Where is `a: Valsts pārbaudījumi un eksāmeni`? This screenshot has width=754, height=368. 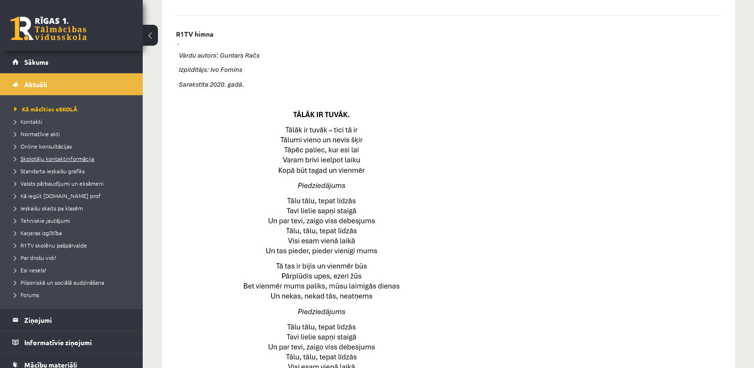
a: Valsts pārbaudījumi un eksāmeni is located at coordinates (74, 183).